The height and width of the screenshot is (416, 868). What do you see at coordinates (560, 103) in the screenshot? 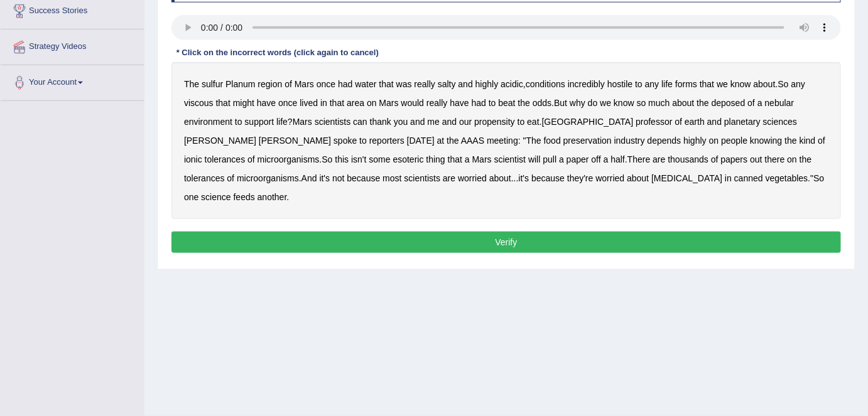
I see `b: But` at bounding box center [560, 103].